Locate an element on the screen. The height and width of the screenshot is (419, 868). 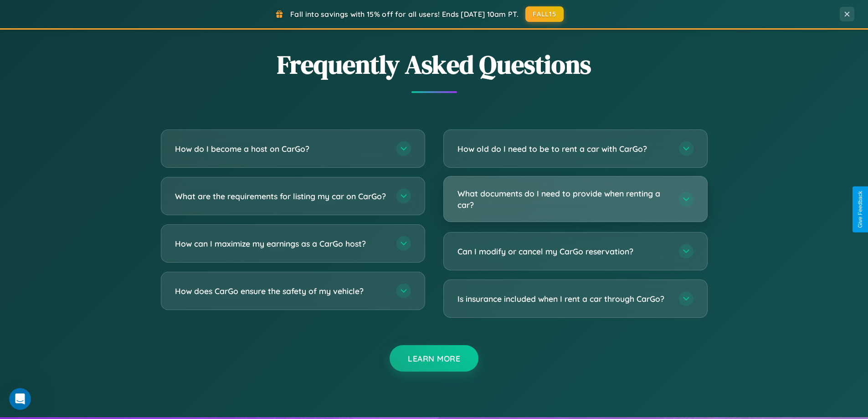
h3: How does CarGo ensure the safety of my vehicle? is located at coordinates (281, 291).